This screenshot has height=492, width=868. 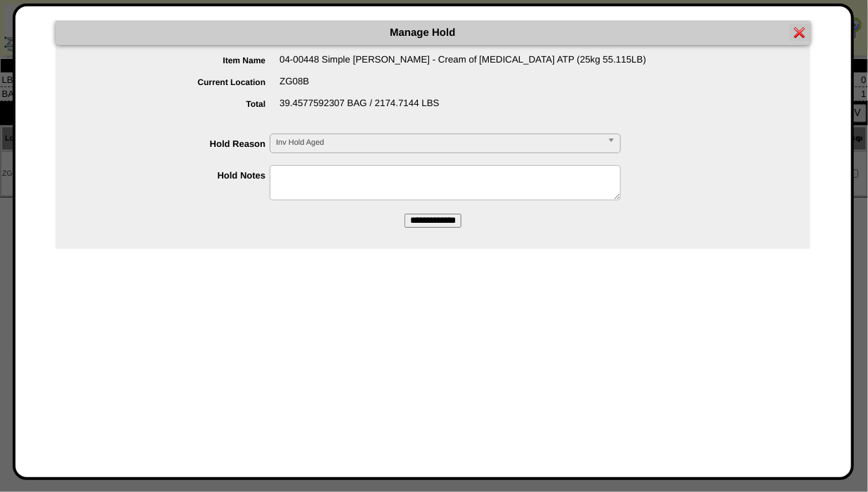 What do you see at coordinates (447, 86) in the screenshot?
I see `div: ZG08B` at bounding box center [447, 86].